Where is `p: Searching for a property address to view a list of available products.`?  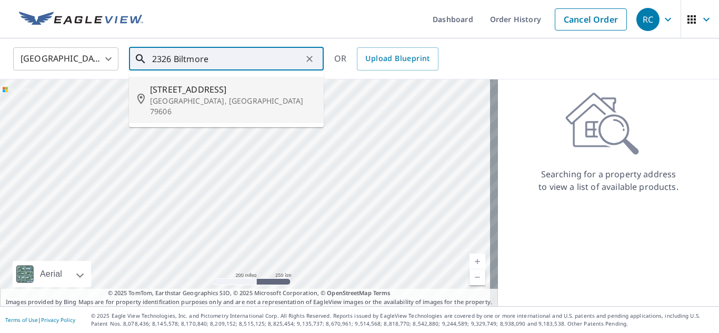
p: Searching for a property address to view a list of available products. is located at coordinates (609, 181).